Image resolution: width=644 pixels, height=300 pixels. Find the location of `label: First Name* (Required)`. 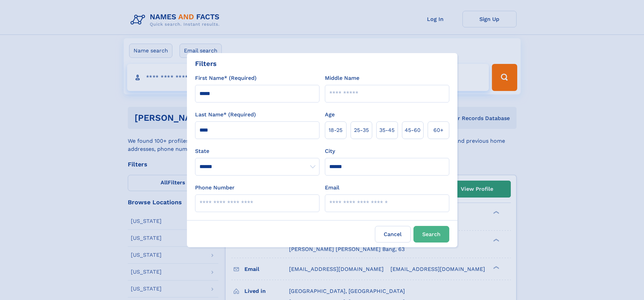

label: First Name* (Required) is located at coordinates (226, 78).